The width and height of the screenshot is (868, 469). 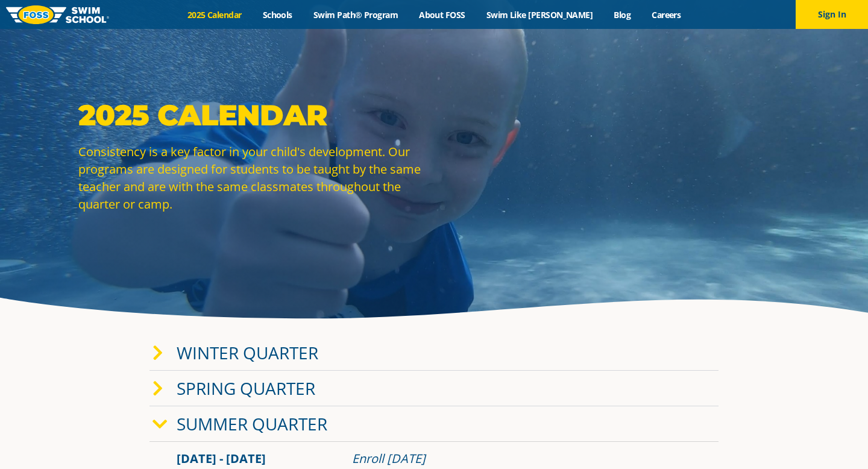 What do you see at coordinates (355, 14) in the screenshot?
I see `a: Swim Path® Program` at bounding box center [355, 14].